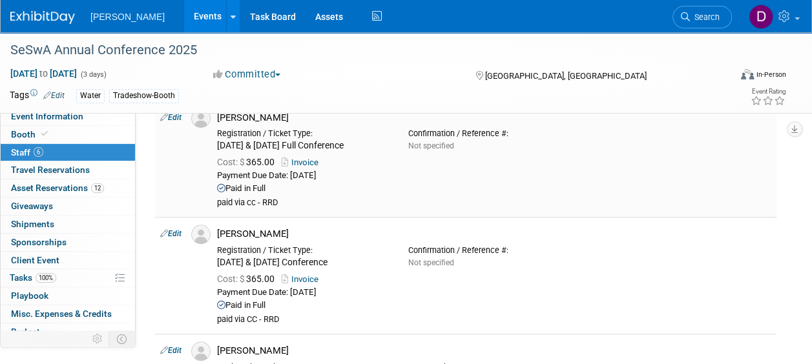 Image resolution: width=812 pixels, height=364 pixels. Describe the element at coordinates (93, 74) in the screenshot. I see `span: (3 days)` at that location.